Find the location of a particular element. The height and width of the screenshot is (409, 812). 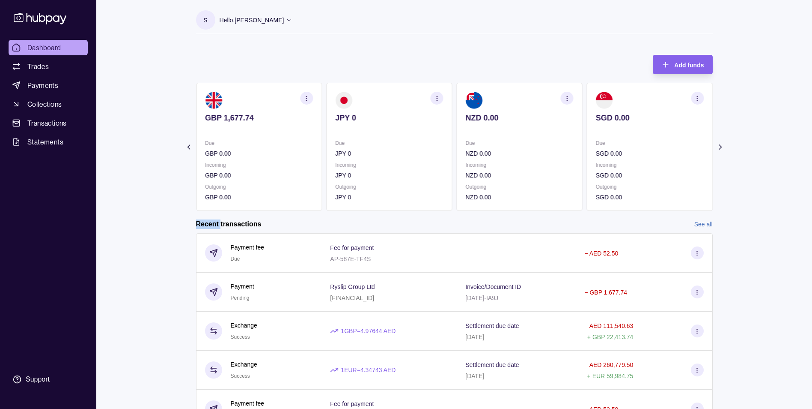

img: sg is located at coordinates (604, 100).